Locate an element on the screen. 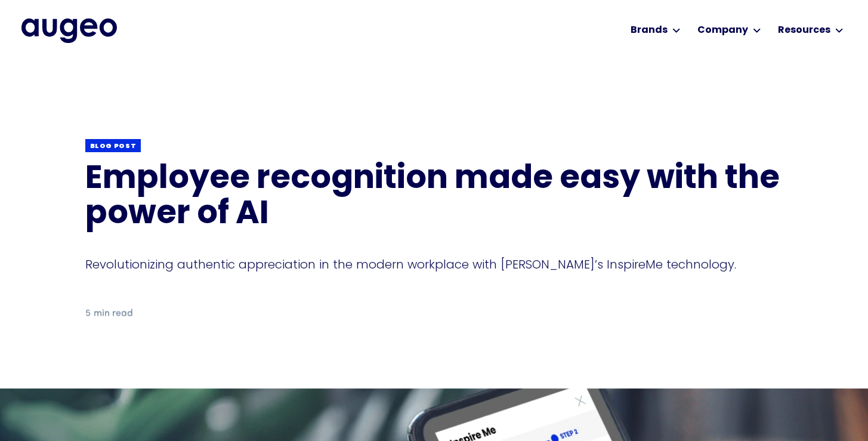 The image size is (868, 441). div: Resources is located at coordinates (805, 30).